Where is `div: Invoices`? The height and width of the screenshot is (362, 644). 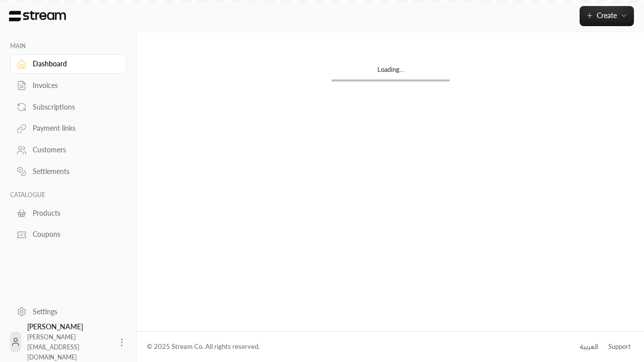 div: Invoices is located at coordinates (74, 86).